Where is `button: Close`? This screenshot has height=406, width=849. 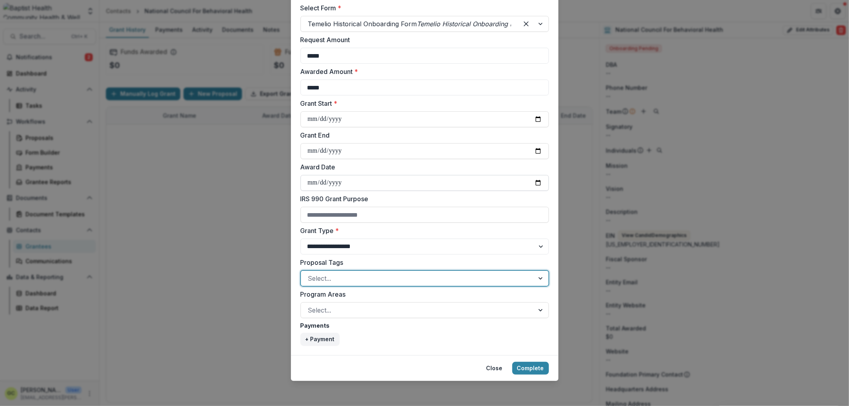
button: Close is located at coordinates (494, 368).